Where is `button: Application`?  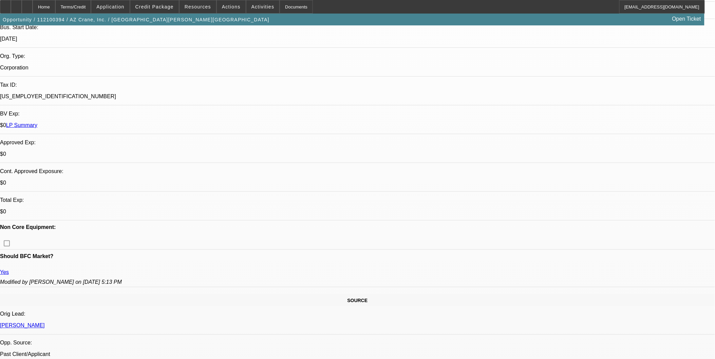
button: Application is located at coordinates (110, 7).